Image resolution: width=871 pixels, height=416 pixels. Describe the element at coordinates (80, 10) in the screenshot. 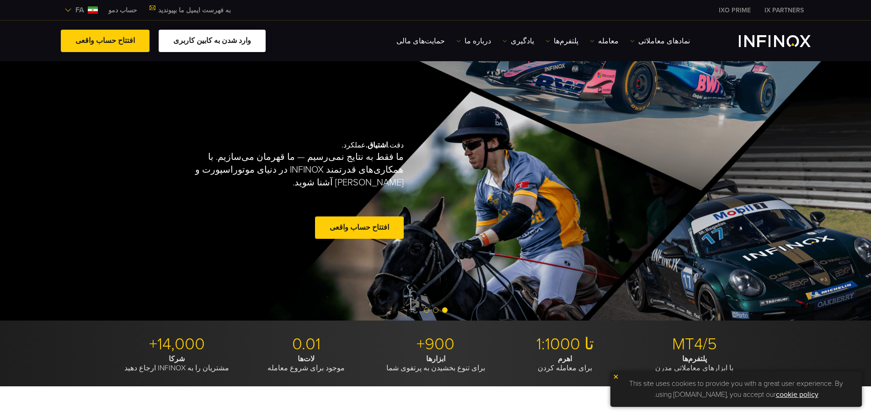

I see `span: fa` at that location.